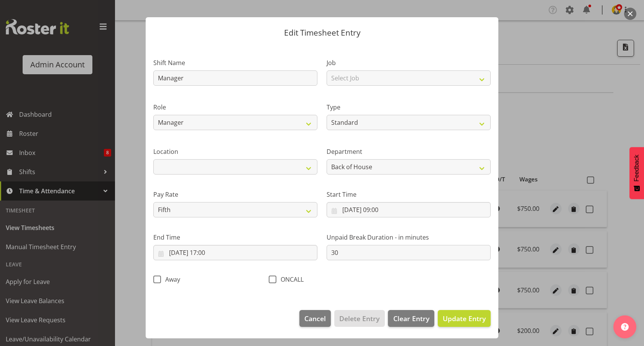 The height and width of the screenshot is (346, 644). What do you see at coordinates (636, 173) in the screenshot?
I see `button: Feedback - Show survey` at bounding box center [636, 173].